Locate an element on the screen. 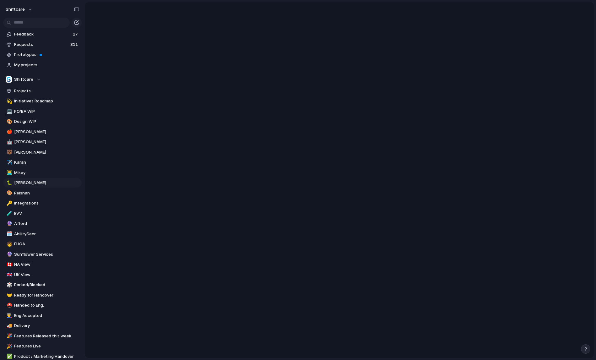  span: Ready for Handover is located at coordinates (47, 295).